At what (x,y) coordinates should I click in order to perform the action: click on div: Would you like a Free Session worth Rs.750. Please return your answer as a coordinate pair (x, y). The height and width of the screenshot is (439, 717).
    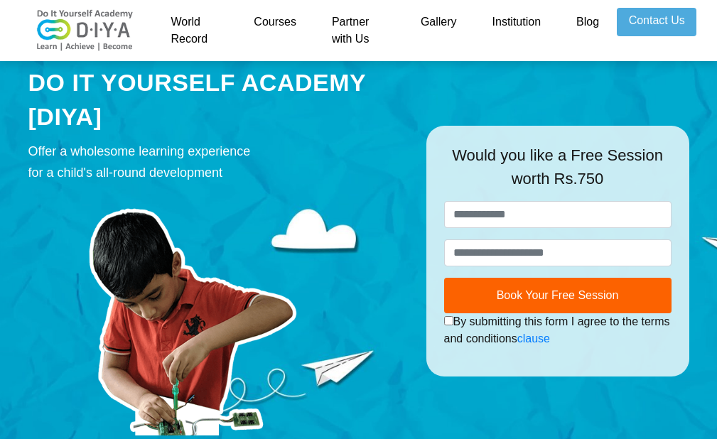
    Looking at the image, I should click on (557, 172).